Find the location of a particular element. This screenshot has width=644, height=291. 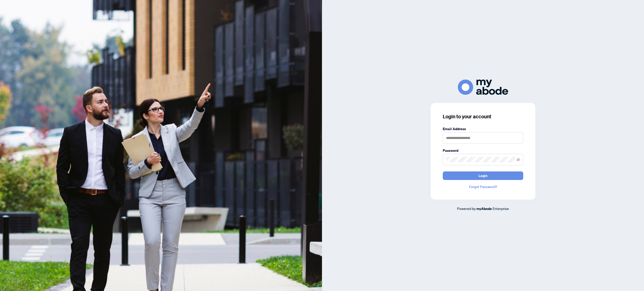

label: Email Address is located at coordinates (483, 129).